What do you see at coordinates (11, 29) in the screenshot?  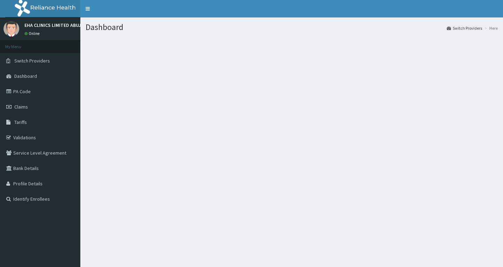 I see `img: User Image` at bounding box center [11, 29].